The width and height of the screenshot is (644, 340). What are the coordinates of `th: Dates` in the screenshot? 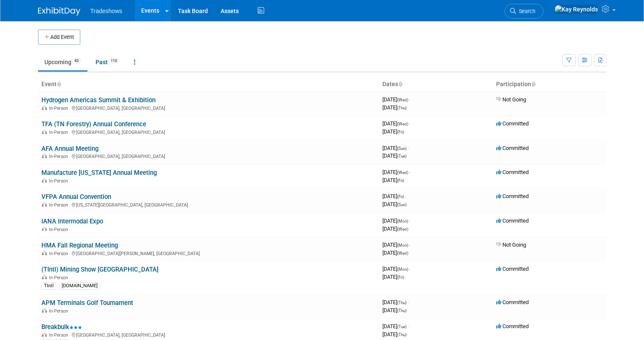 It's located at (436, 85).